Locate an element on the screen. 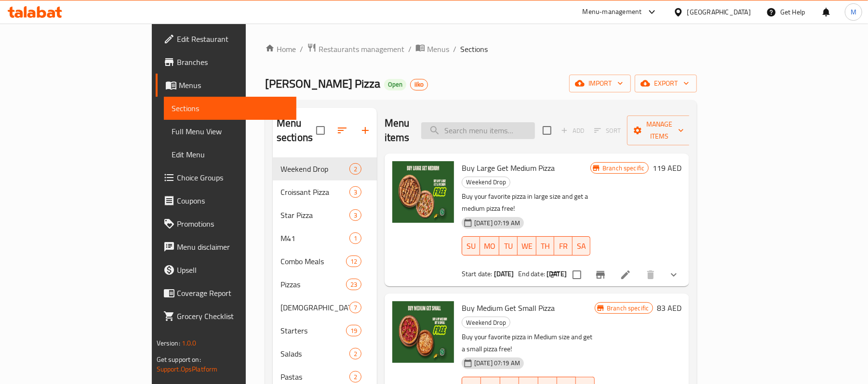  a: Promotions is located at coordinates (226, 223).